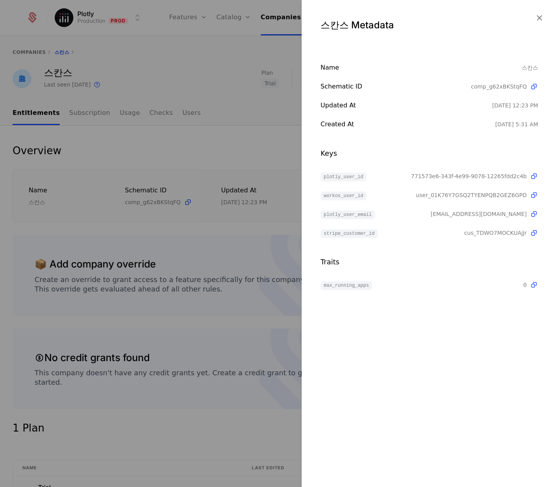  Describe the element at coordinates (430, 153) in the screenshot. I see `div: Keys` at that location.